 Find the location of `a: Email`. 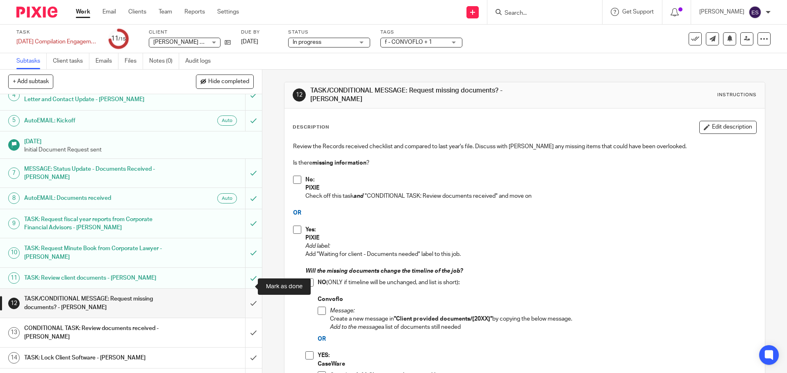

a: Email is located at coordinates (109, 12).